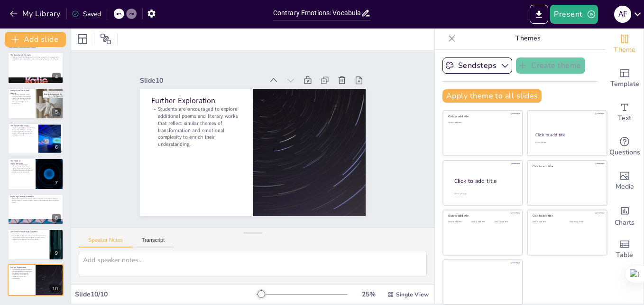 The width and height of the screenshot is (644, 305). What do you see at coordinates (625, 223) in the screenshot?
I see `span: Charts` at bounding box center [625, 223].